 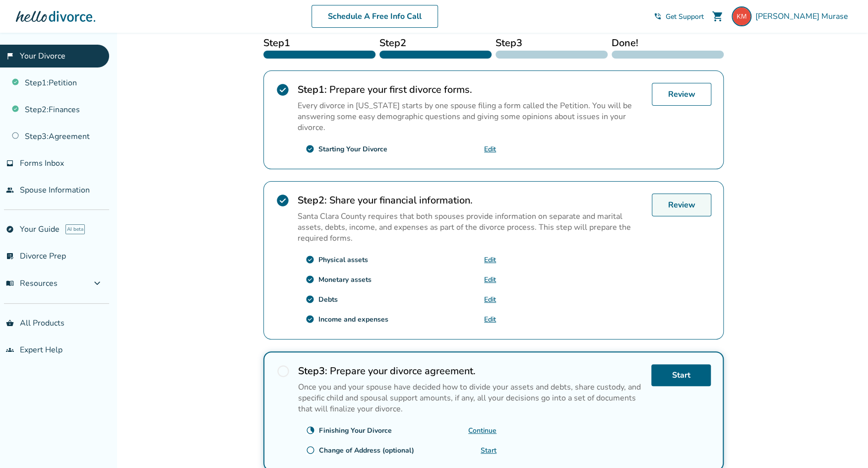 What do you see at coordinates (684, 16) in the screenshot?
I see `span: Get Support` at bounding box center [684, 16].